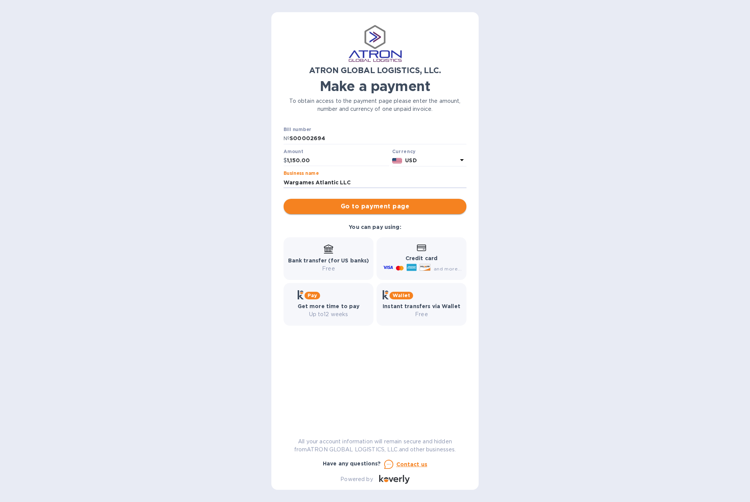  I want to click on label: Amount, so click(293, 152).